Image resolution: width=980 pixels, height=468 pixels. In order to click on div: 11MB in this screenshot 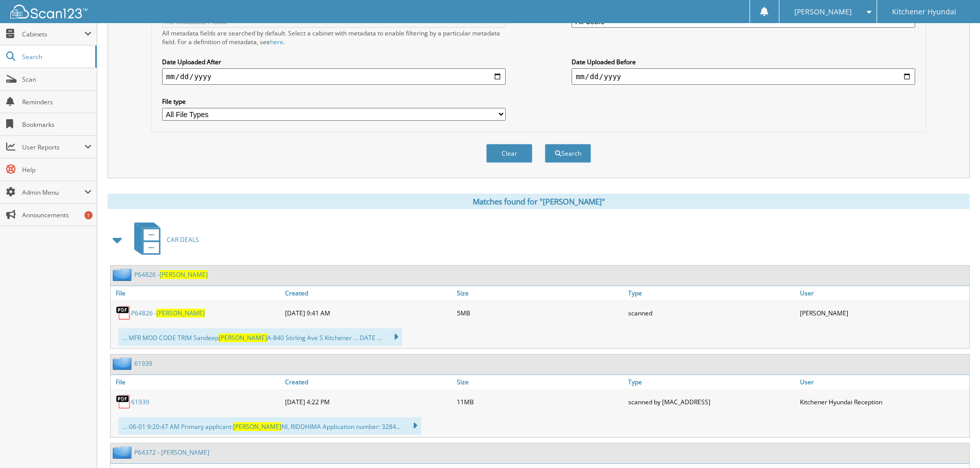, I will do `click(541, 402)`.